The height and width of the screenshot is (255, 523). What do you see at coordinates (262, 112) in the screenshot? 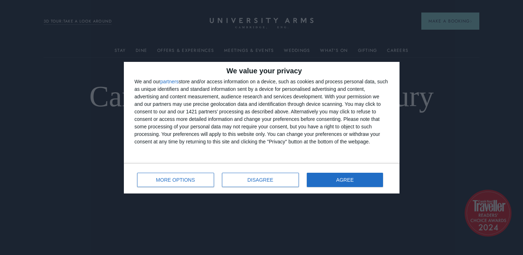
I see `div: We and our store and/or access information on a device, such as cookies and process personal data...` at bounding box center [262, 112].